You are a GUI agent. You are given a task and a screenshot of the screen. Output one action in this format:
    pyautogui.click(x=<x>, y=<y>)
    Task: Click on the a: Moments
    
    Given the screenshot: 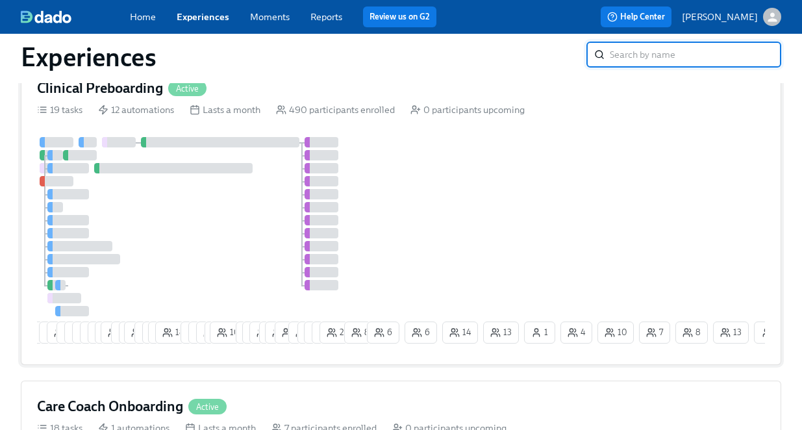 What is the action you would take?
    pyautogui.click(x=269, y=17)
    